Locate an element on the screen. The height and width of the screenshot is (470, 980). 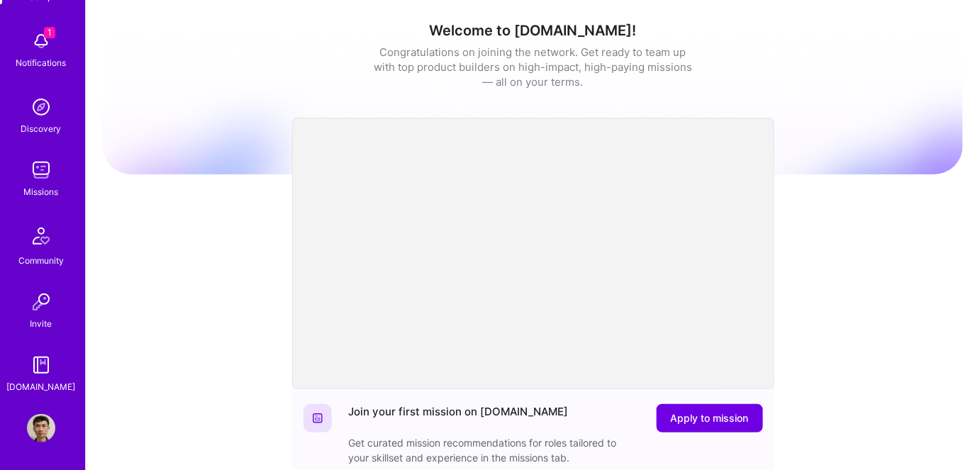
img: User Avatar is located at coordinates (41, 428).